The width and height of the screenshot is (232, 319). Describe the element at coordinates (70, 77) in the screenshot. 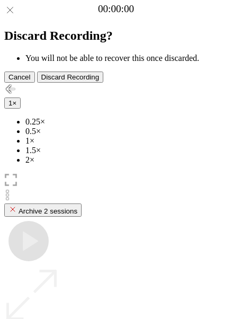

I see `button: Discard Recording` at that location.